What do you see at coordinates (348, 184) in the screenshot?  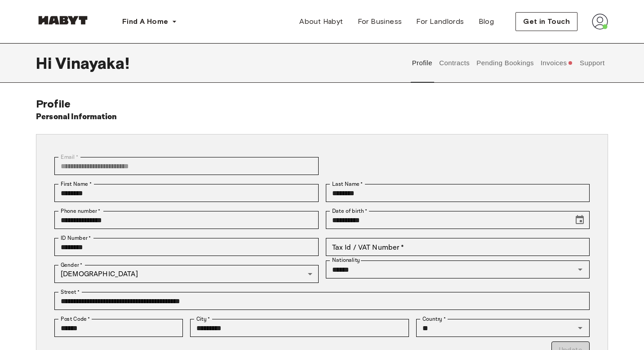 I see `label: Last Name` at bounding box center [348, 184].